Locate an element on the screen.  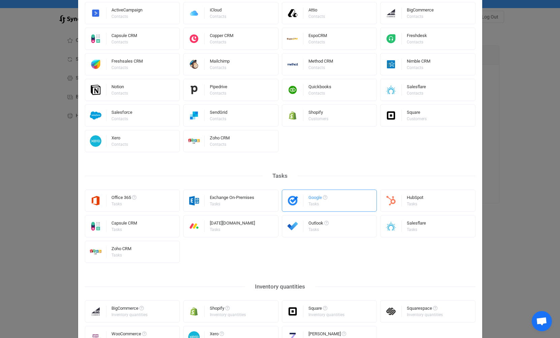
div: Attio is located at coordinates (317, 11).